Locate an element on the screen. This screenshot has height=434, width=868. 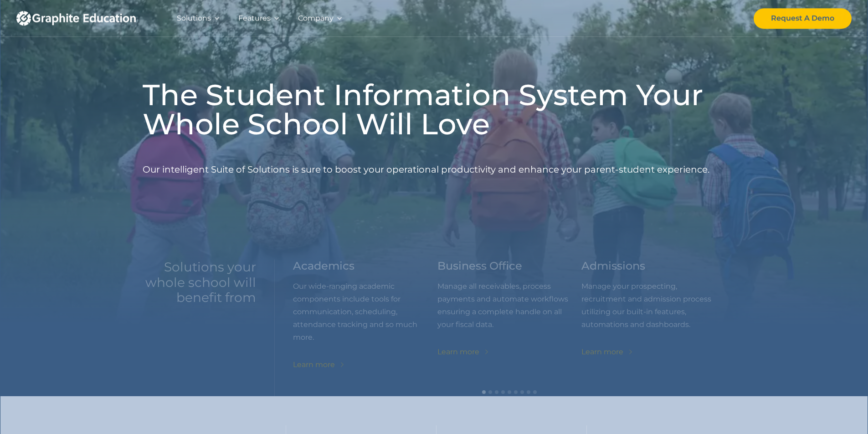
p: Manage all receivables, process payments and automate workflows ensuring a complete handle on all... is located at coordinates (509, 305).